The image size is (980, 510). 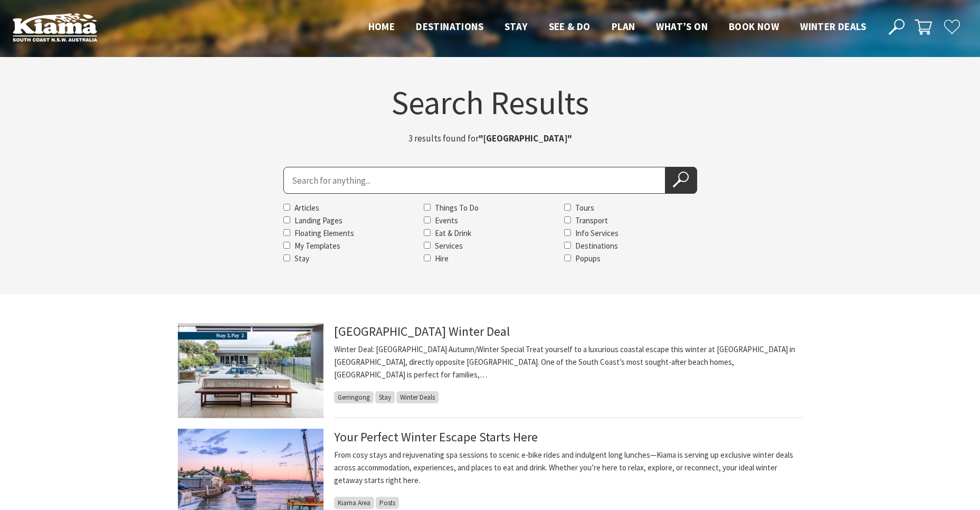 What do you see at coordinates (388, 502) in the screenshot?
I see `span: Posts` at bounding box center [388, 502].